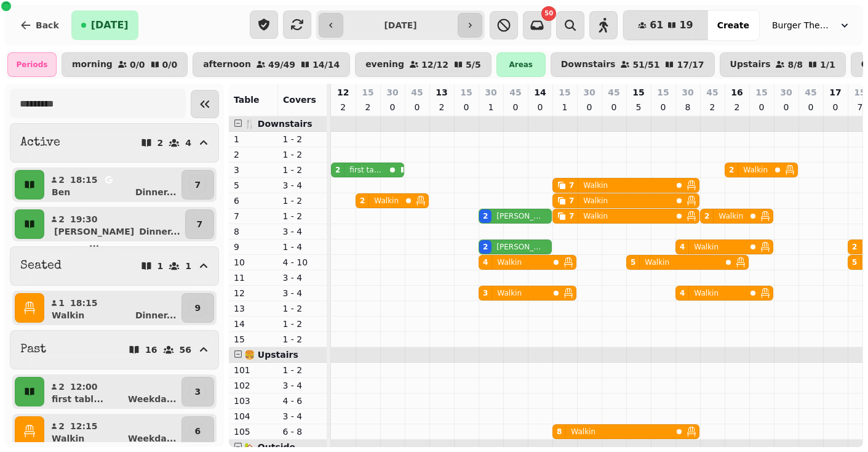 This screenshot has width=868, height=452. I want to click on button: 212:00first tabl...Weekda..., so click(112, 391).